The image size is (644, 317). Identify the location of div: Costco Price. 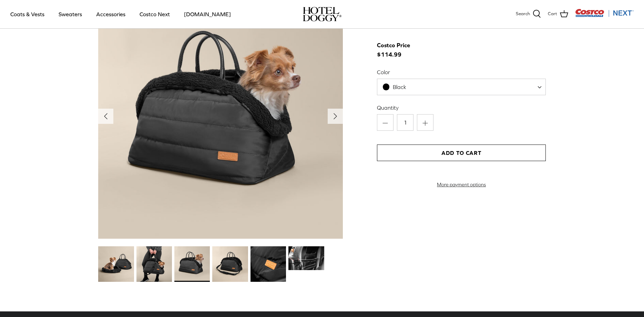
(393, 45).